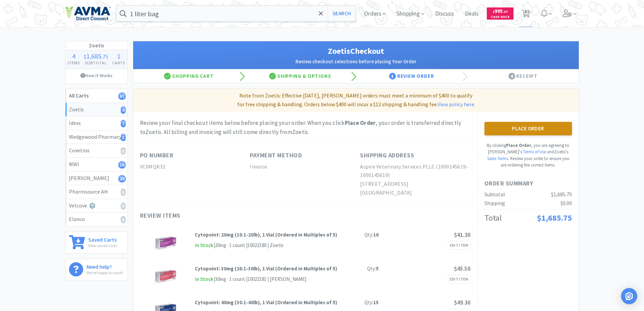  I want to click on div: Covetrus, so click(97, 151).